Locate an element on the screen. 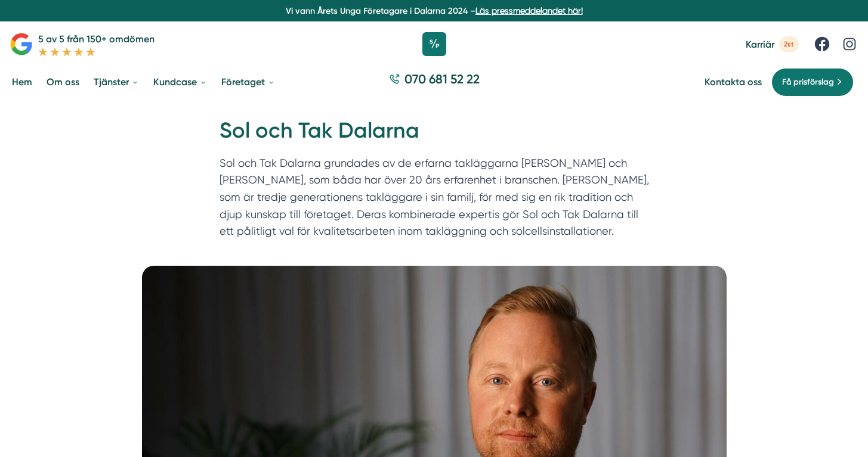 Image resolution: width=868 pixels, height=457 pixels. span: Få prisförslag is located at coordinates (808, 82).